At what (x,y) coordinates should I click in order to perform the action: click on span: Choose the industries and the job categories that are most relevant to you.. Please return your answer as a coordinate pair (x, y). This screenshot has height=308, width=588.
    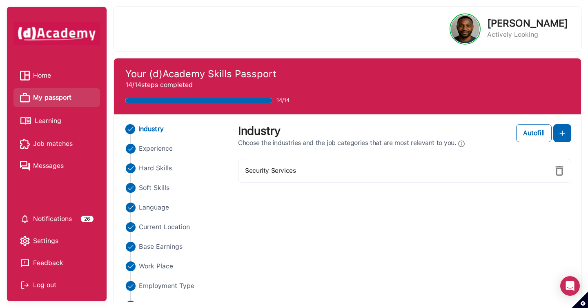
    Looking at the image, I should click on (347, 143).